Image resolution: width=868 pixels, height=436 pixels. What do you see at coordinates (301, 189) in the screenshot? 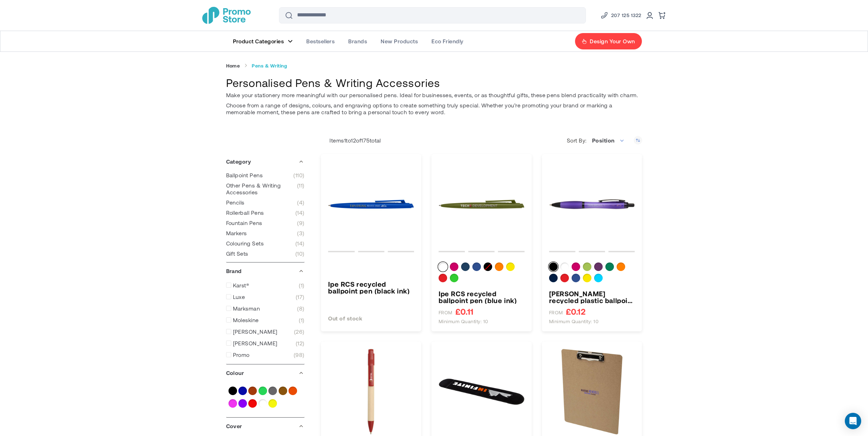
I see `span: 11` at bounding box center [301, 189].